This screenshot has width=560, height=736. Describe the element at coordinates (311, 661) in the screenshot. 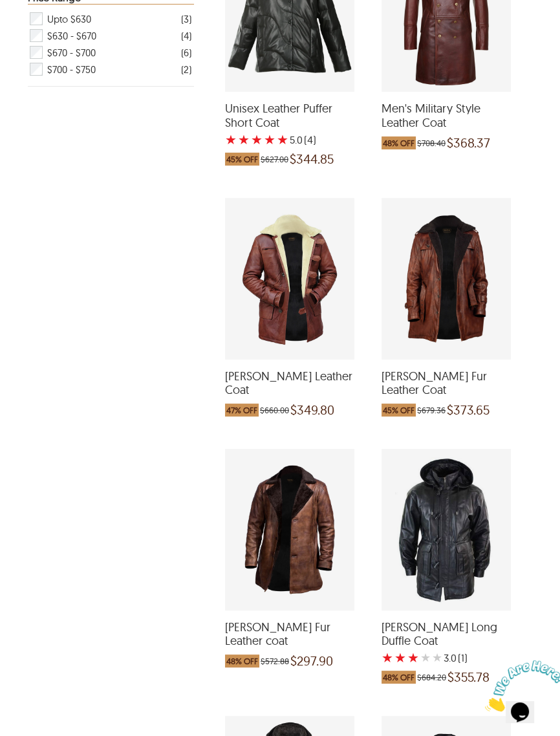

I see `span: $297.90` at that location.